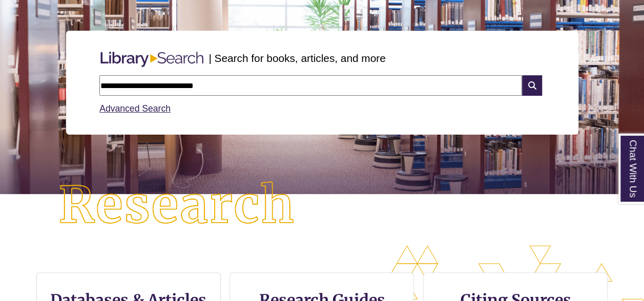  What do you see at coordinates (296, 58) in the screenshot?
I see `p: | Search for books, articles, and more` at bounding box center [296, 58].